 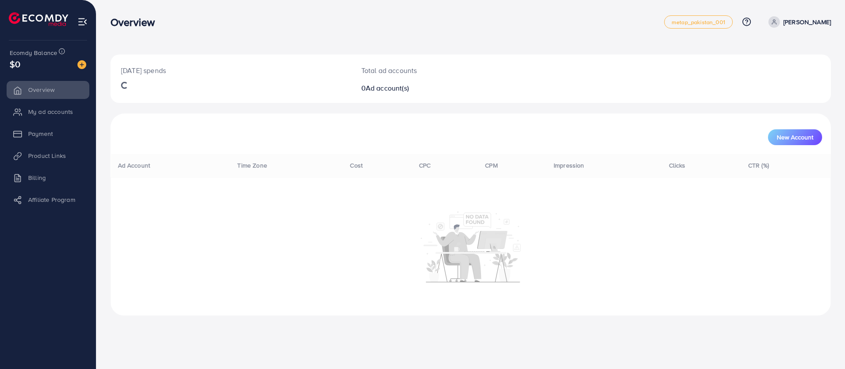 What do you see at coordinates (699, 22) in the screenshot?
I see `span: metap_pakistan_001` at bounding box center [699, 22].